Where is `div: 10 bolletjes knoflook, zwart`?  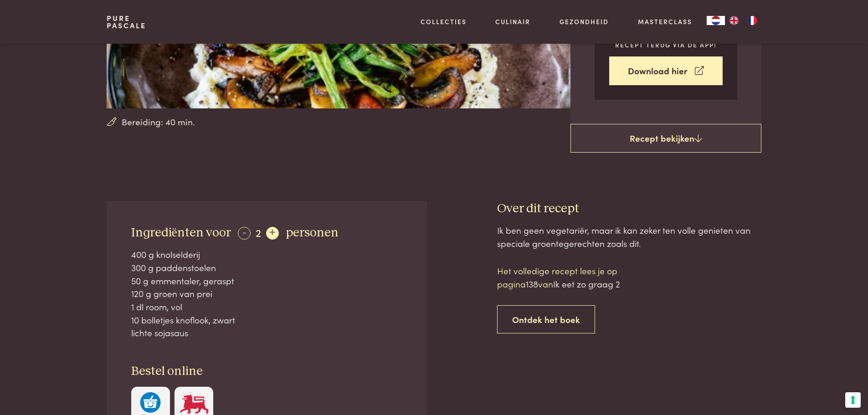 div: 10 bolletjes knoflook, zwart is located at coordinates (267, 320).